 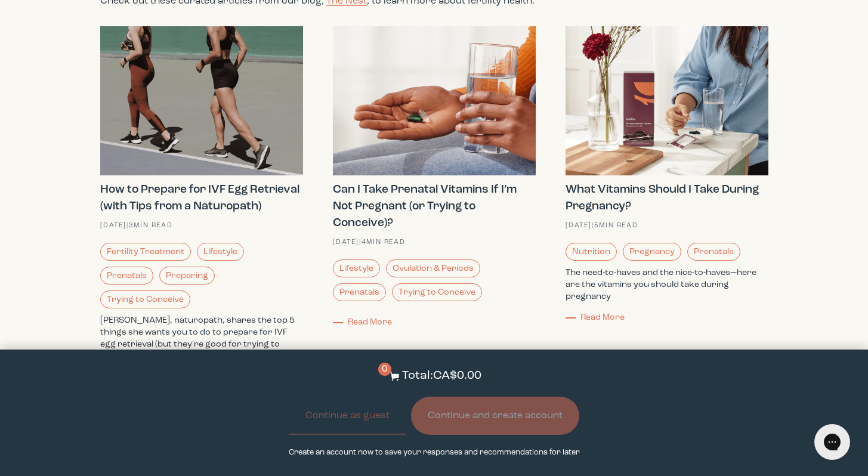 I want to click on a: Pregnancy, so click(x=652, y=251).